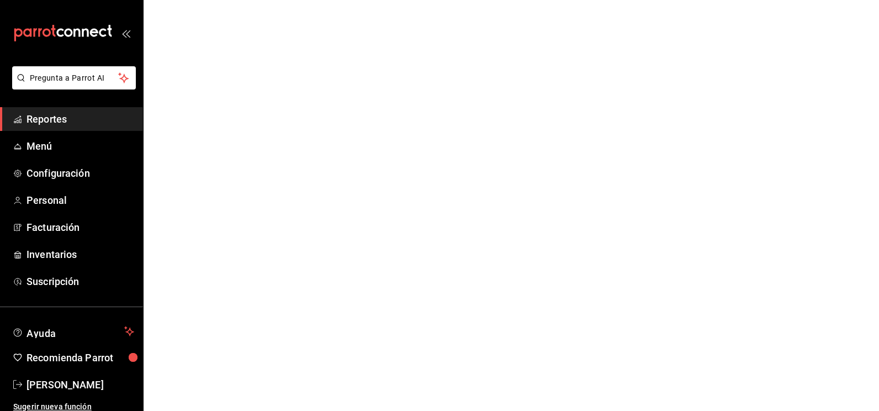 This screenshot has height=411, width=879. I want to click on button: Pregunta a Parrot AI, so click(74, 78).